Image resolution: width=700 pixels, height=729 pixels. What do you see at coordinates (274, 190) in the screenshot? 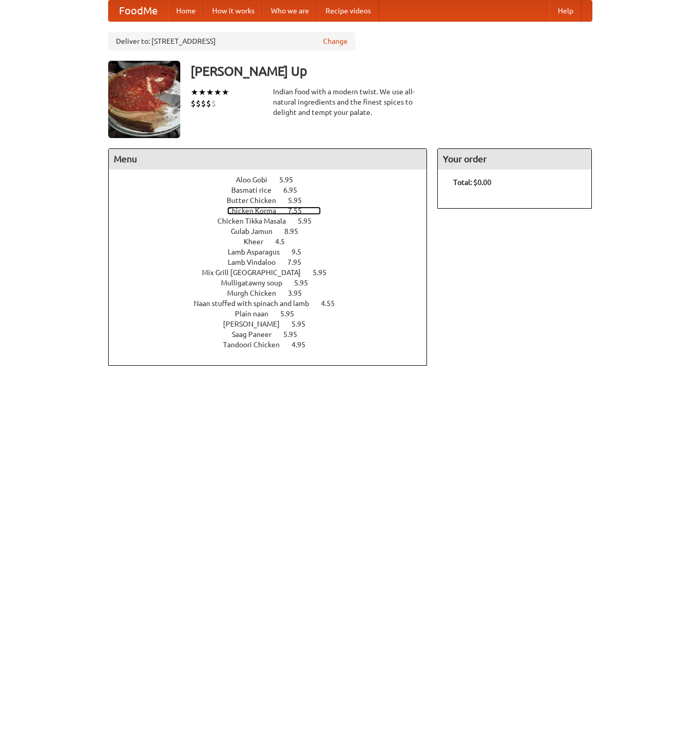
I see `a: Basmati rice 6.95` at bounding box center [274, 190].